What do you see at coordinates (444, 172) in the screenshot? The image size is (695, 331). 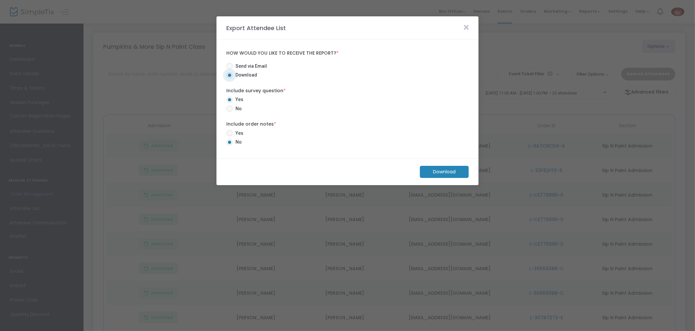 I see `m-button: Download` at bounding box center [444, 172].